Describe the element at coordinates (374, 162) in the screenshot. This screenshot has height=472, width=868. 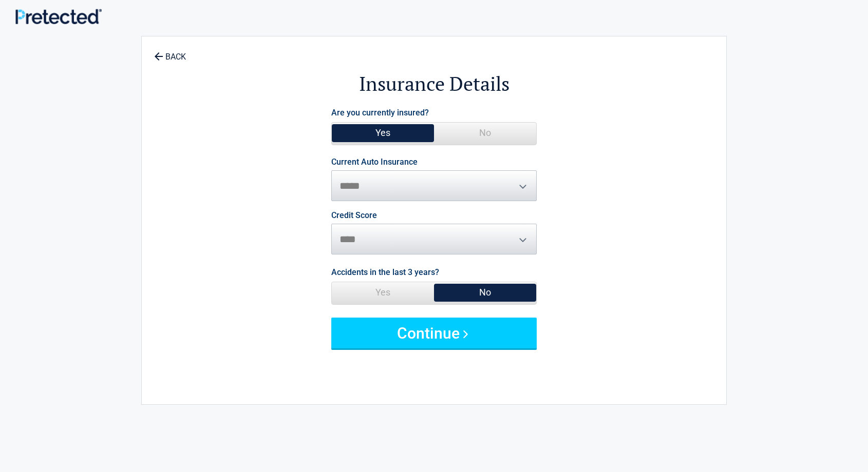
I see `label: Current Auto Insurance` at that location.